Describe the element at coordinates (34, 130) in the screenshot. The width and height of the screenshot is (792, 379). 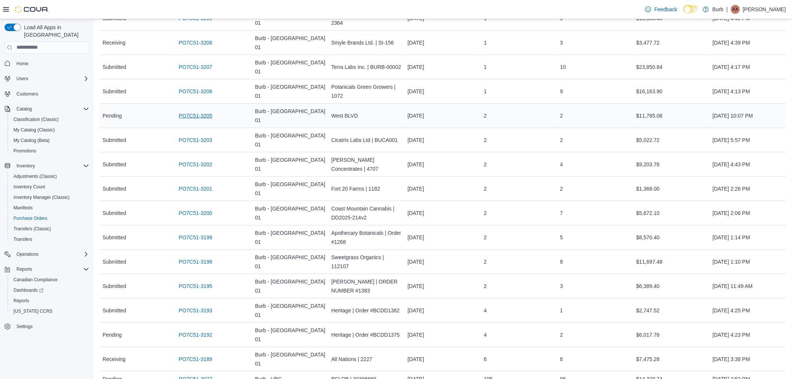
I see `a: My Catalog (Classic)` at that location.